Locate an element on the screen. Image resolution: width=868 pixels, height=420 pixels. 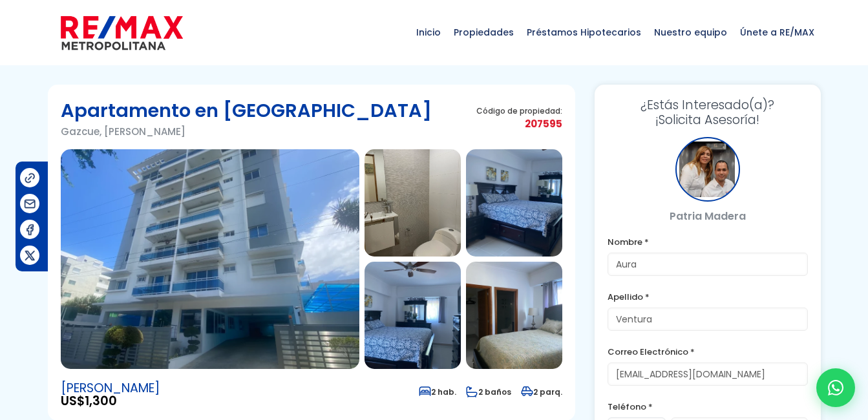
span: Propiedades is located at coordinates (484, 32).